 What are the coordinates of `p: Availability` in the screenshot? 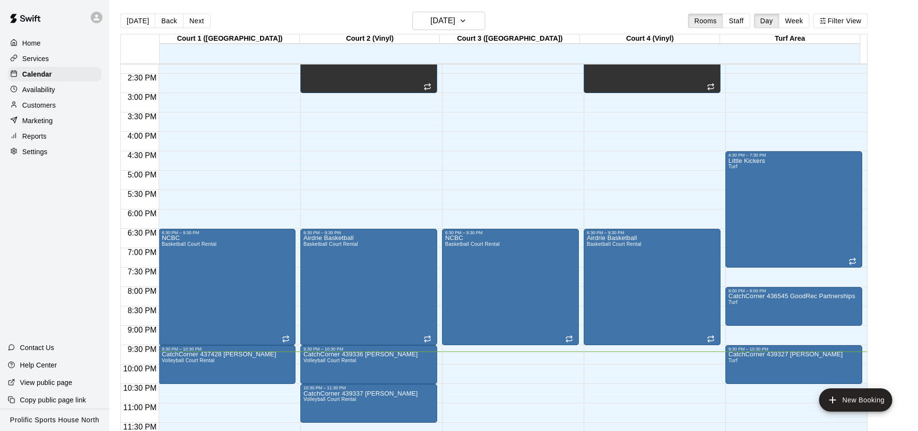 It's located at (39, 90).